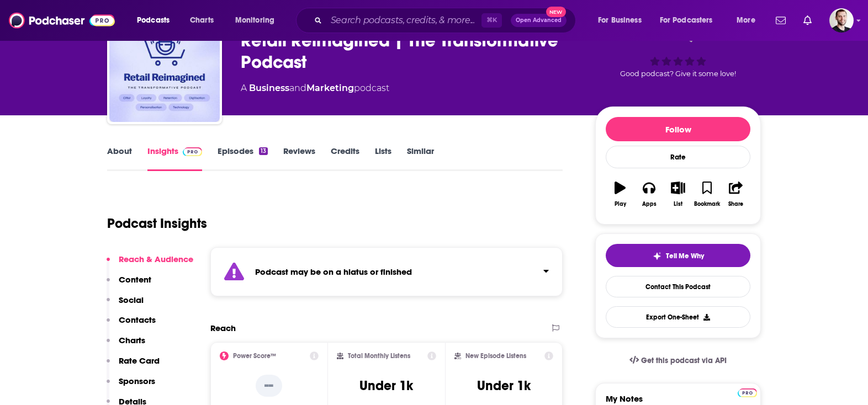  Describe the element at coordinates (841, 20) in the screenshot. I see `span: Logged in as jaheld24` at that location.